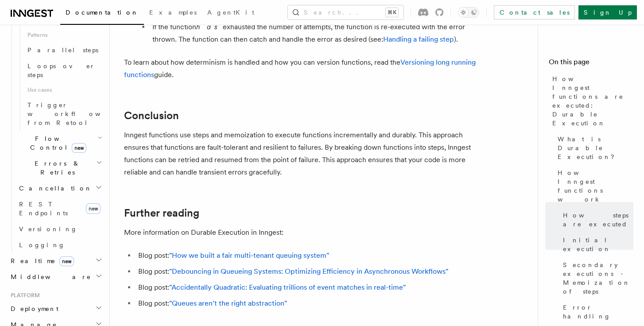  What do you see at coordinates (309, 271) in the screenshot?
I see `a: "Debouncing in Queueing Systems: Optimizing Efficiency in Asynchronous Workflows"` at bounding box center [309, 271].